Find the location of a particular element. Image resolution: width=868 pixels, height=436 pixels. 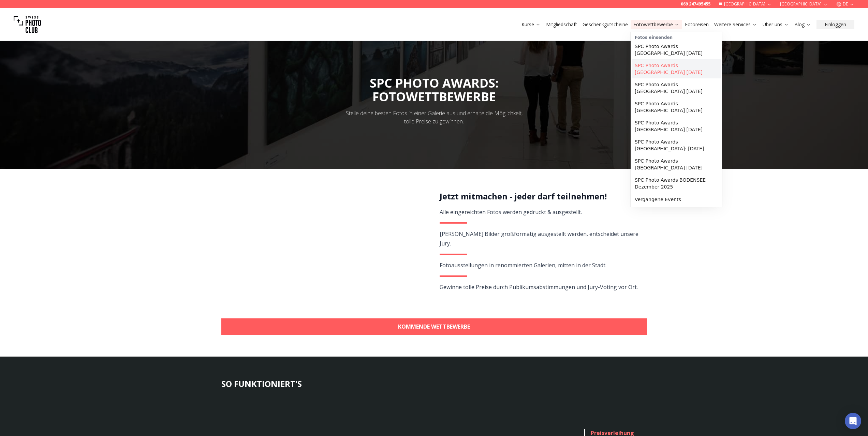

a: Mitgliedschaft is located at coordinates (561, 25).